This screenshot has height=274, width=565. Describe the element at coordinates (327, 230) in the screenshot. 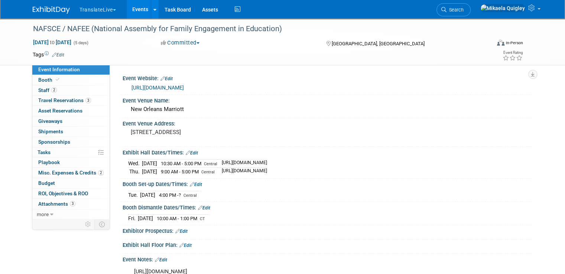

I see `div: Exhibitor Prospectus:` at that location.